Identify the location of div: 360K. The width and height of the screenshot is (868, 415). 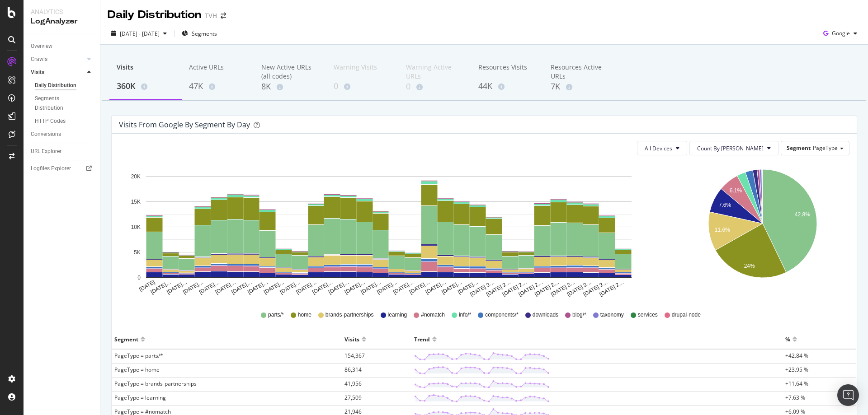
(146, 86).